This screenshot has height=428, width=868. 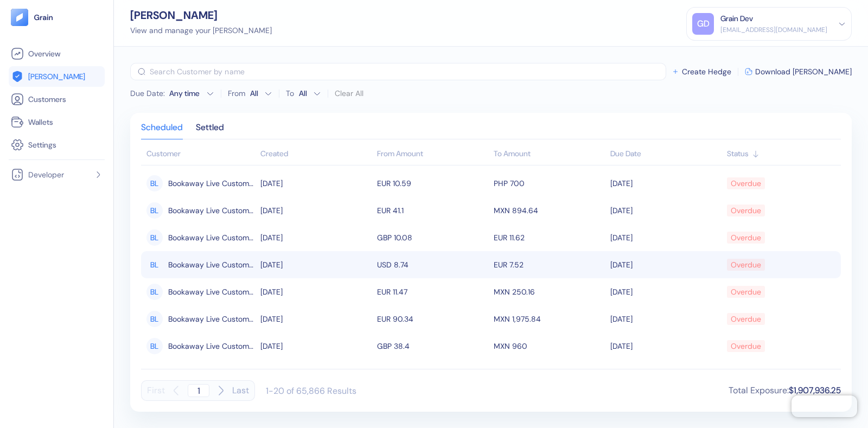 I want to click on label: To, so click(x=290, y=93).